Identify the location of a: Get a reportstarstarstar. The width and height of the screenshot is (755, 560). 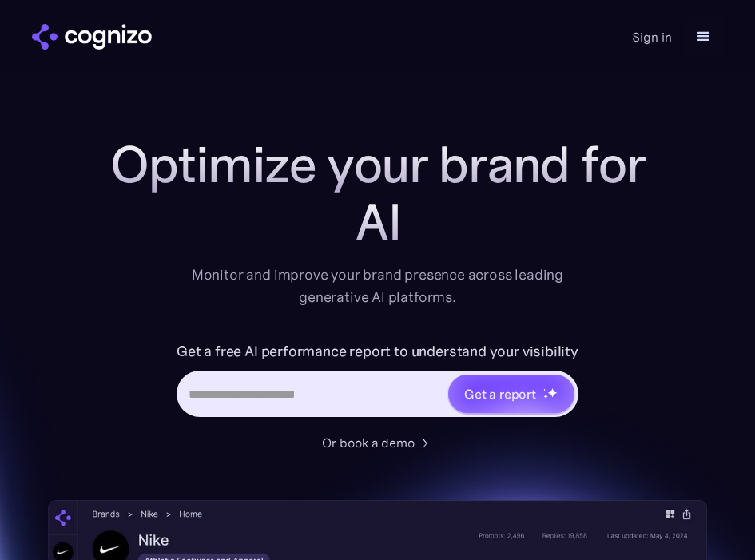
(511, 394).